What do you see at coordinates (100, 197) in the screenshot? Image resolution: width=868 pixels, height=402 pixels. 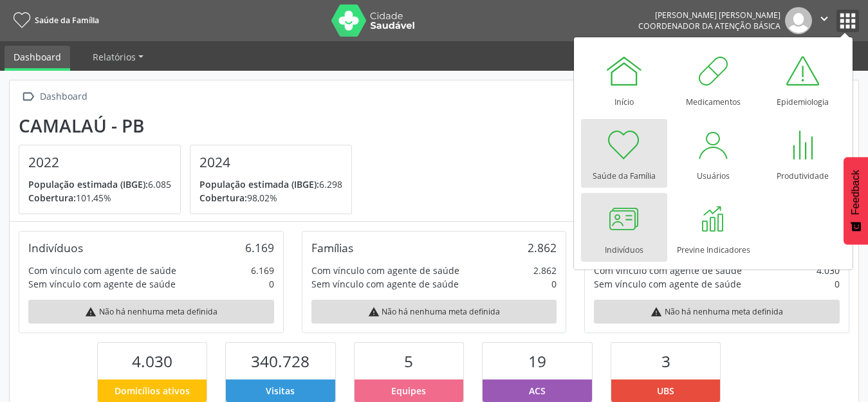 I see `p: 101,45%` at bounding box center [100, 197].